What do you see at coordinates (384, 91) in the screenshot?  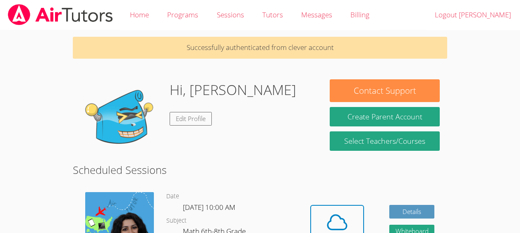 I see `button: Contact Support` at bounding box center [384, 91].